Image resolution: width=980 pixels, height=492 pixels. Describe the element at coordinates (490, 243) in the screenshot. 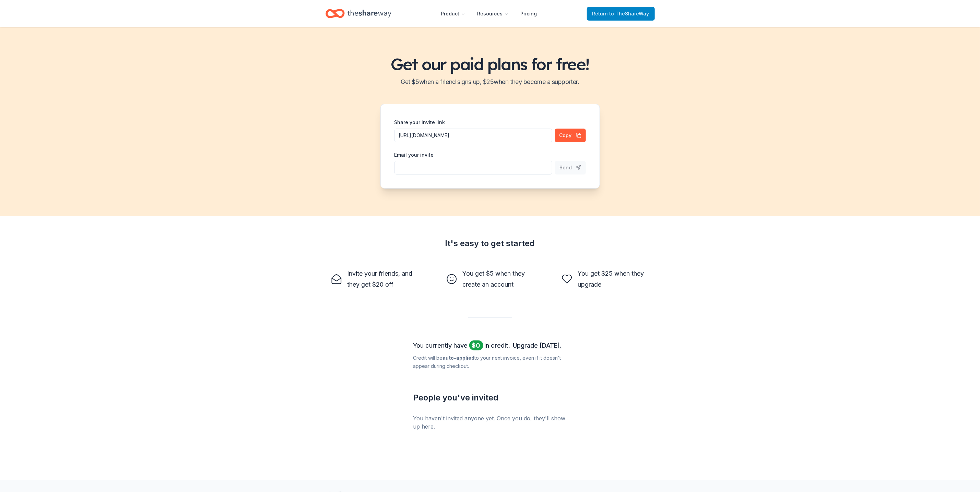

I see `div: It's easy to get started` at that location.